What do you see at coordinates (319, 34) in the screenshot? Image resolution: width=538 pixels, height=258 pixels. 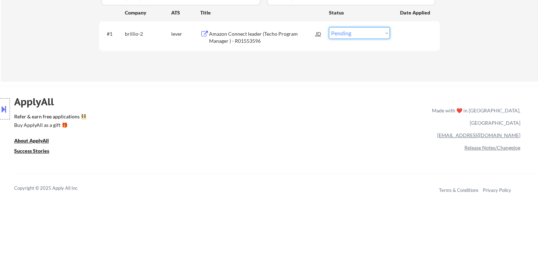 I see `div: JD` at bounding box center [319, 34].